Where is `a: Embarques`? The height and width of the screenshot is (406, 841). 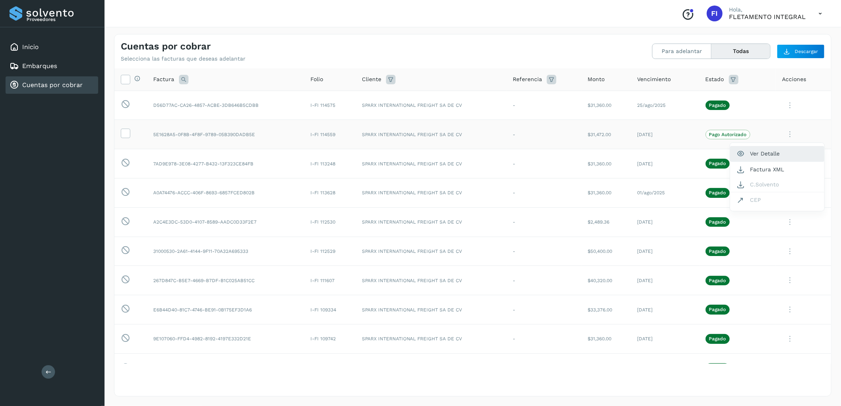
a: Embarques is located at coordinates (40, 66).